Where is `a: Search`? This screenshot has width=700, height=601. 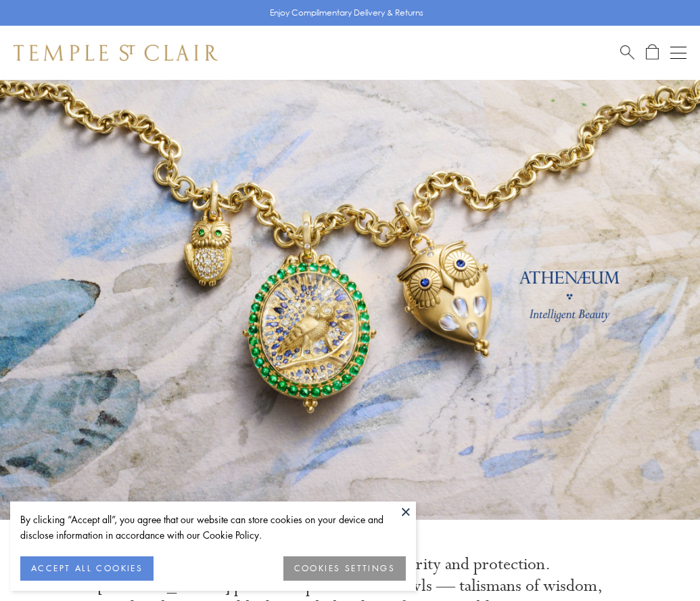 a: Search is located at coordinates (627, 52).